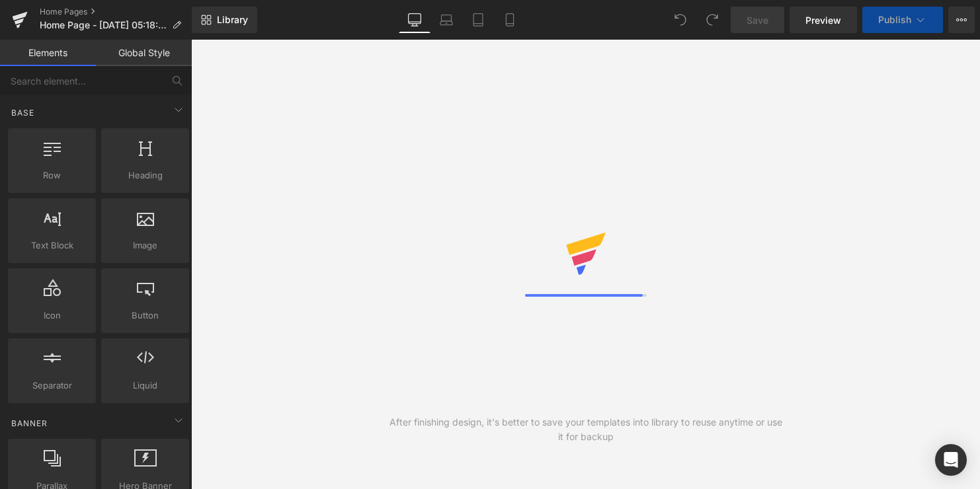 The width and height of the screenshot is (980, 489). I want to click on a: Tablet, so click(478, 20).